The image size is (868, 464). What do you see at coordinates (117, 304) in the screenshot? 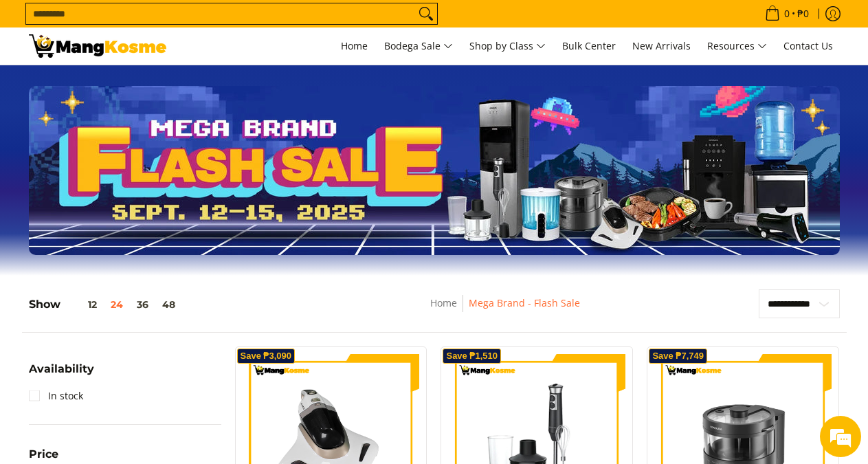
I see `button: 24` at bounding box center [117, 304].